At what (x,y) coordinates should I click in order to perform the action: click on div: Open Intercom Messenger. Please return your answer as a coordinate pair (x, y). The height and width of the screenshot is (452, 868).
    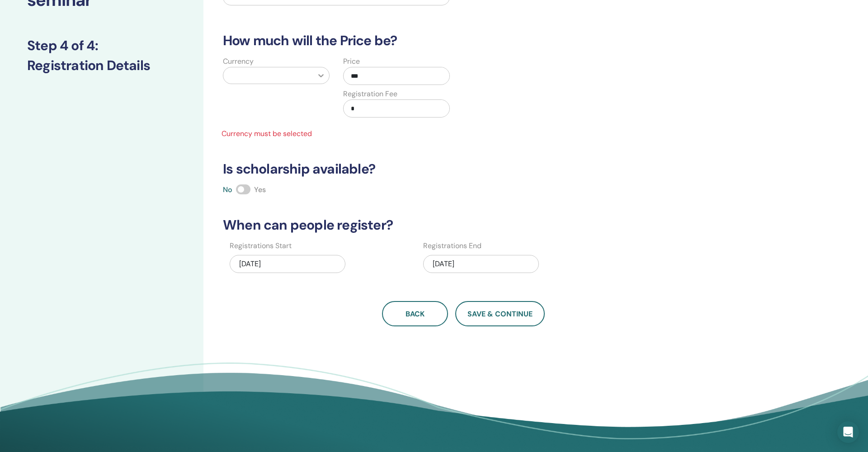
    Looking at the image, I should click on (848, 432).